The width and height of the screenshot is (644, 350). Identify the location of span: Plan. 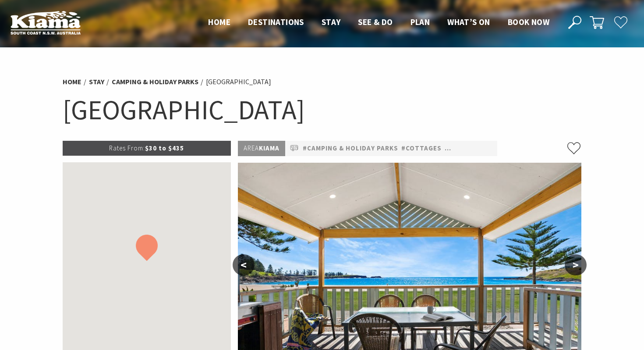
(420, 22).